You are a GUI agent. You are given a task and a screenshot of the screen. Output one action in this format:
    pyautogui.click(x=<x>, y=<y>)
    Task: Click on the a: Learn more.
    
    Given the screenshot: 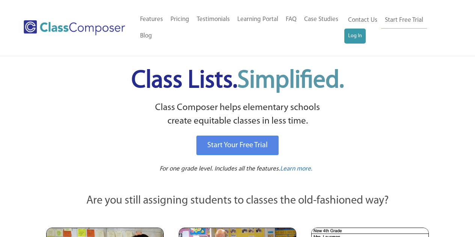 What is the action you would take?
    pyautogui.click(x=296, y=169)
    